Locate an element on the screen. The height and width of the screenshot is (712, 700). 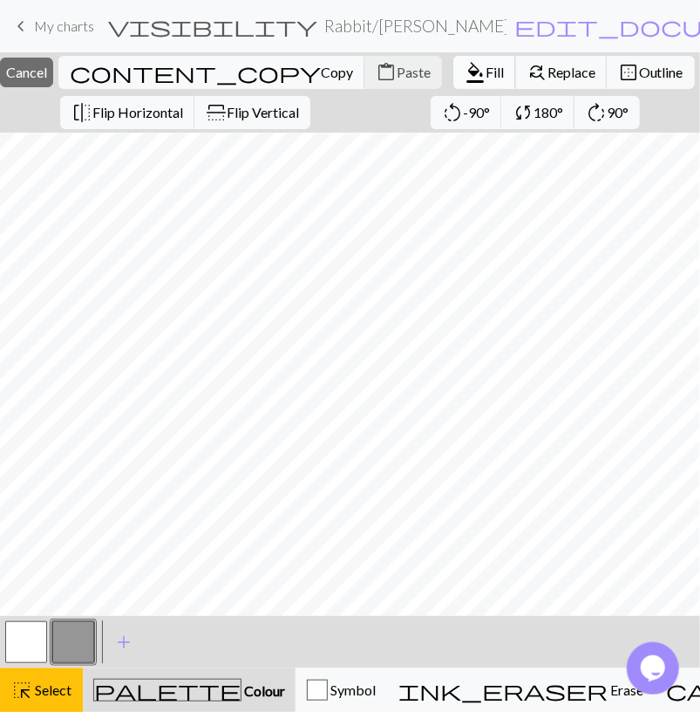
button: 180° is located at coordinates (538, 112).